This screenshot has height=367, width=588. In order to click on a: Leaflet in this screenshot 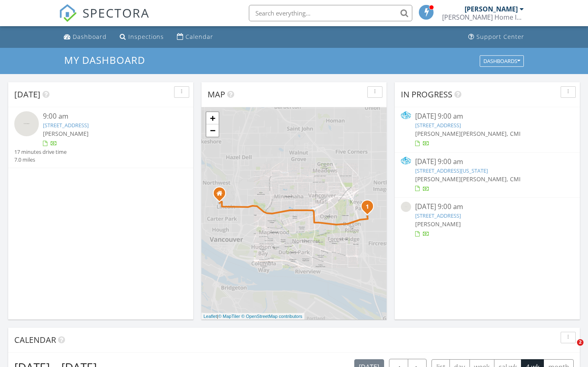, I will do `click(210, 316)`.